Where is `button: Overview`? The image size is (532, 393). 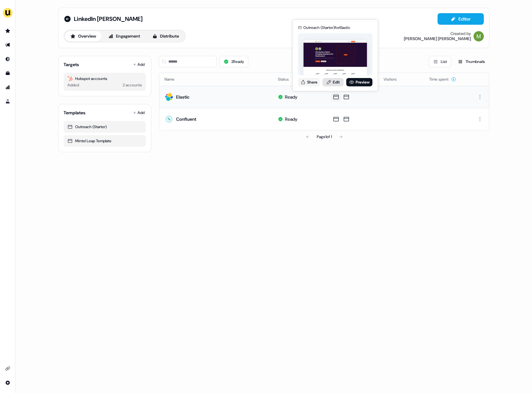 button: Overview is located at coordinates (83, 36).